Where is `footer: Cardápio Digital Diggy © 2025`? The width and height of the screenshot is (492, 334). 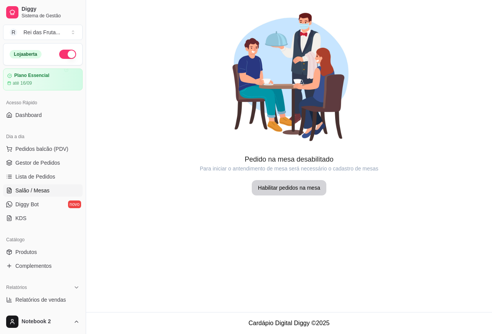 footer: Cardápio Digital Diggy © 2025 is located at coordinates (289, 323).